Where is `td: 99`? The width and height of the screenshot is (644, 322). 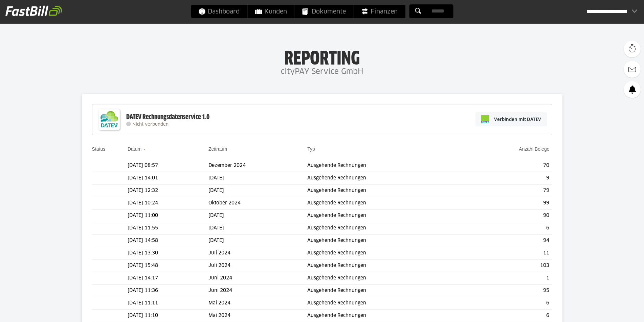 td: 99 is located at coordinates (508, 203).